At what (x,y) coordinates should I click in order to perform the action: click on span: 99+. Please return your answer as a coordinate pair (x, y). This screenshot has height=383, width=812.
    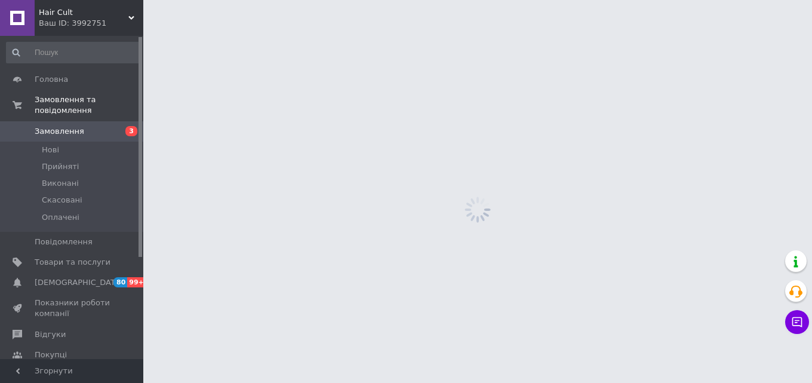
    Looking at the image, I should click on (137, 282).